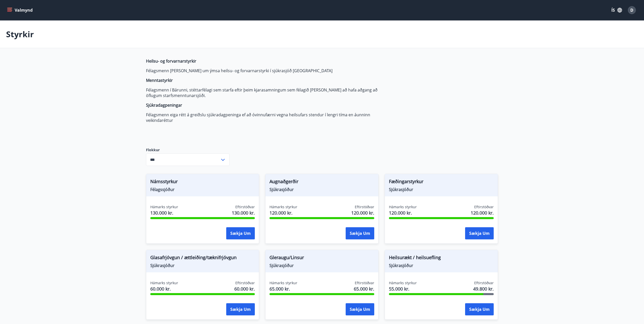 This screenshot has width=644, height=324. Describe the element at coordinates (322, 183) in the screenshot. I see `span: Augnaðgerðir` at that location.